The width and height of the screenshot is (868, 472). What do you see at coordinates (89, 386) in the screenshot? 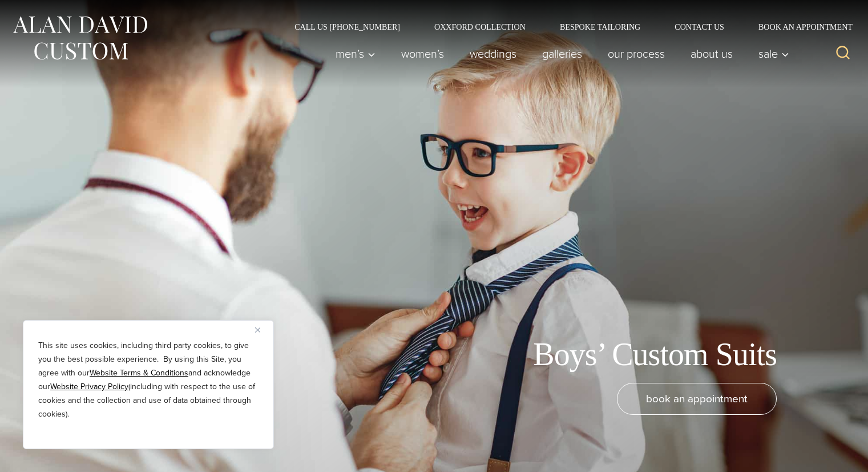
I see `a: Website Privacy Policy` at bounding box center [89, 386].